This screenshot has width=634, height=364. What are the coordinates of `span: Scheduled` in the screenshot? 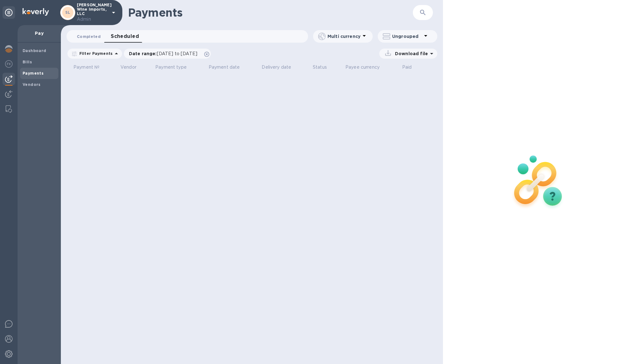 It's located at (125, 36).